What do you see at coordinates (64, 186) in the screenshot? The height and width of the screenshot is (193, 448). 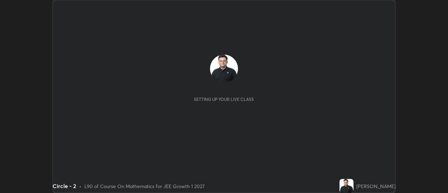 I see `div: Circle - 2` at bounding box center [64, 186].